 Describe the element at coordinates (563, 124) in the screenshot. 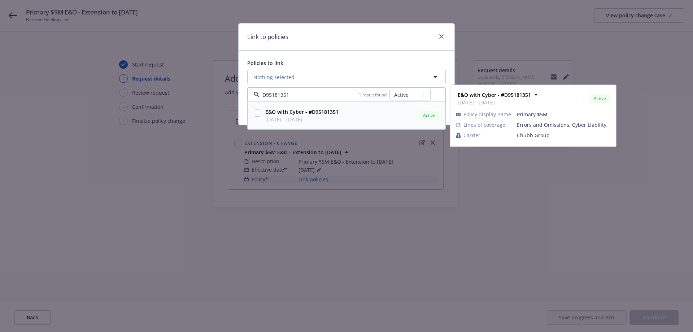

I see `span: Errors and Omissions, Cyber Liability` at that location.